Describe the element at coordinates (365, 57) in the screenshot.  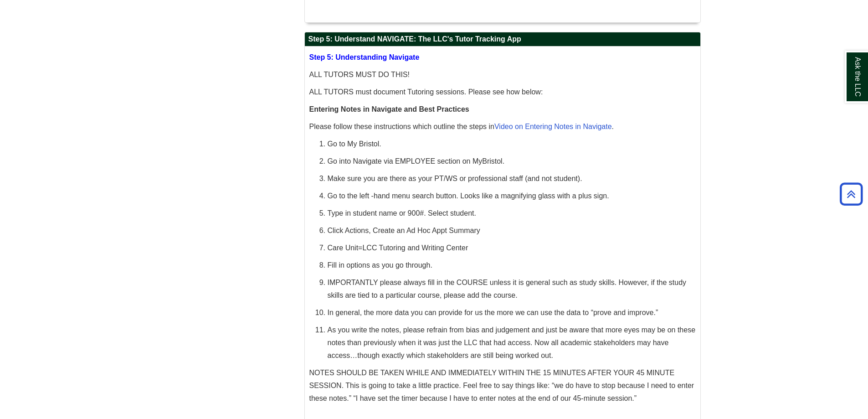
I see `span: Step 5: Understanding Navigate` at that location.